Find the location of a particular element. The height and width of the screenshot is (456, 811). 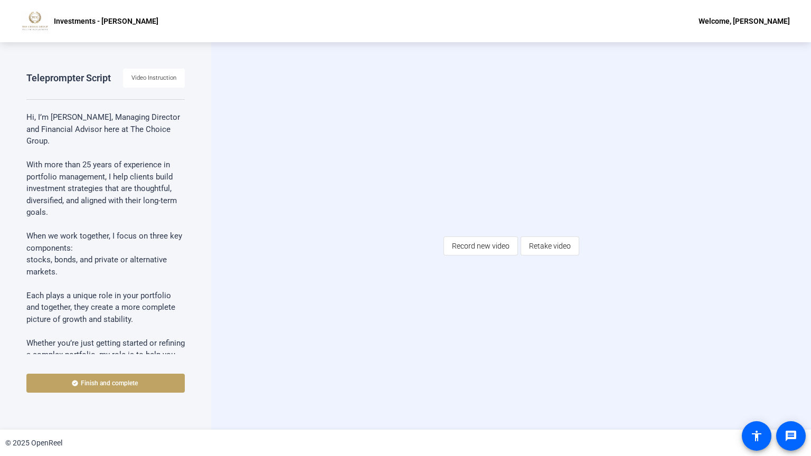

mat-icon: accessibility is located at coordinates (756, 436).